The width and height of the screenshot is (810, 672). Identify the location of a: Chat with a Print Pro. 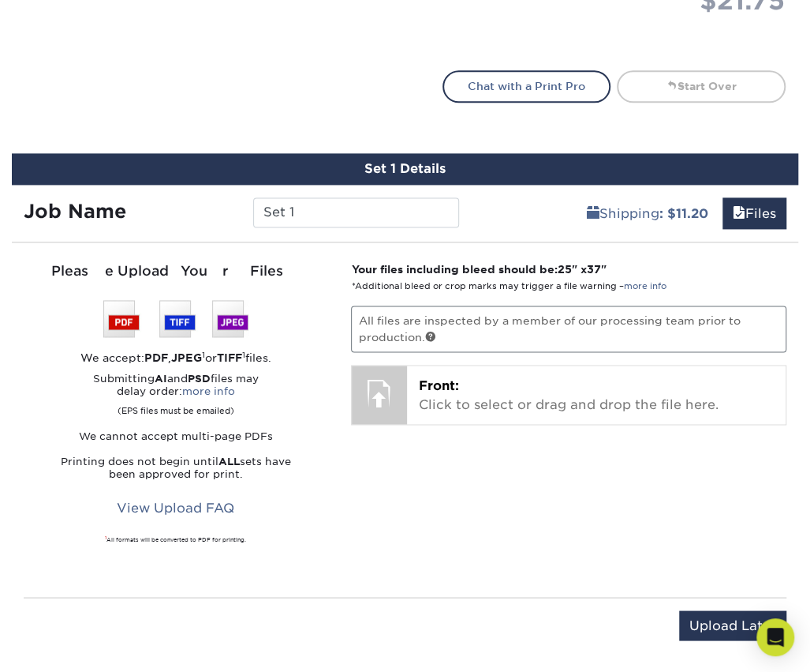
(527, 86).